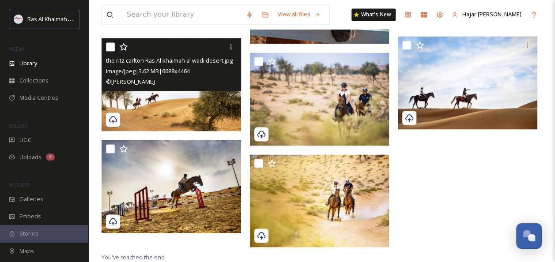  What do you see at coordinates (25, 140) in the screenshot?
I see `span: UGC` at bounding box center [25, 140].